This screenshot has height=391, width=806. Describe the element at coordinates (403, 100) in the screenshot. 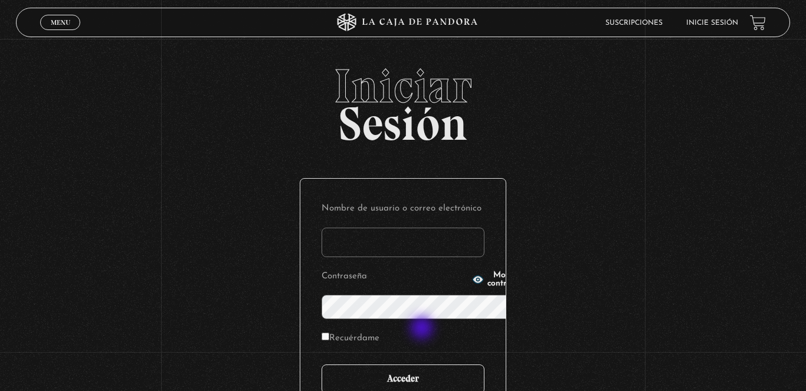

I see `h2: Sesión` at that location.